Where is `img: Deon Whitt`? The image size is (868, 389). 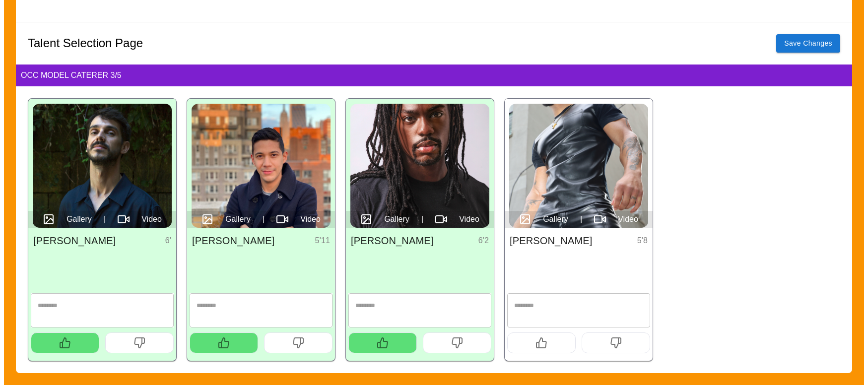 img: Deon Whitt is located at coordinates (578, 165).